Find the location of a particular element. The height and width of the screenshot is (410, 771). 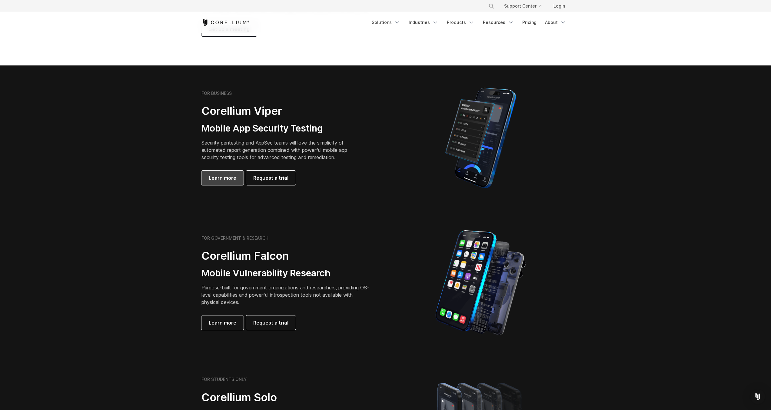

p: Security pentesting and AppSec teams will love the simplicity of automated report generation comb... is located at coordinates (279, 150).